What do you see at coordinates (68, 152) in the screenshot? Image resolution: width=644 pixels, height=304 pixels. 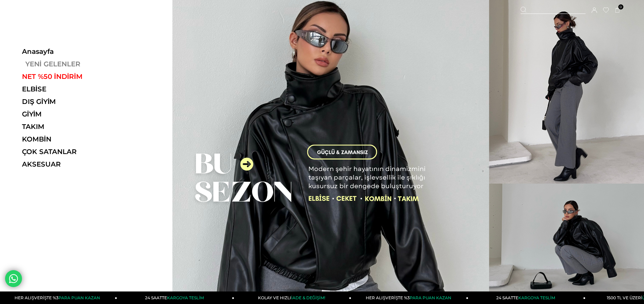 I see `a: ÇOK SATANLAR` at bounding box center [68, 152].